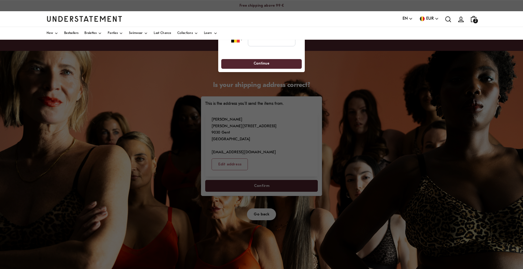 Image resolution: width=523 pixels, height=269 pixels. Describe the element at coordinates (474, 19) in the screenshot. I see `a: 2` at that location.